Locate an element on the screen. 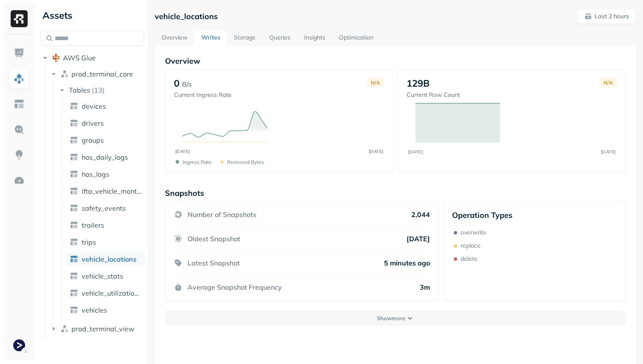 The height and width of the screenshot is (364, 643). p: ( 13 ) is located at coordinates (98, 90).